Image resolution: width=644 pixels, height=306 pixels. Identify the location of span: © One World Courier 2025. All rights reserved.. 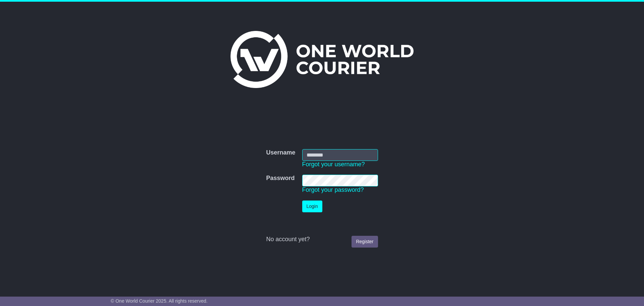
(159, 301).